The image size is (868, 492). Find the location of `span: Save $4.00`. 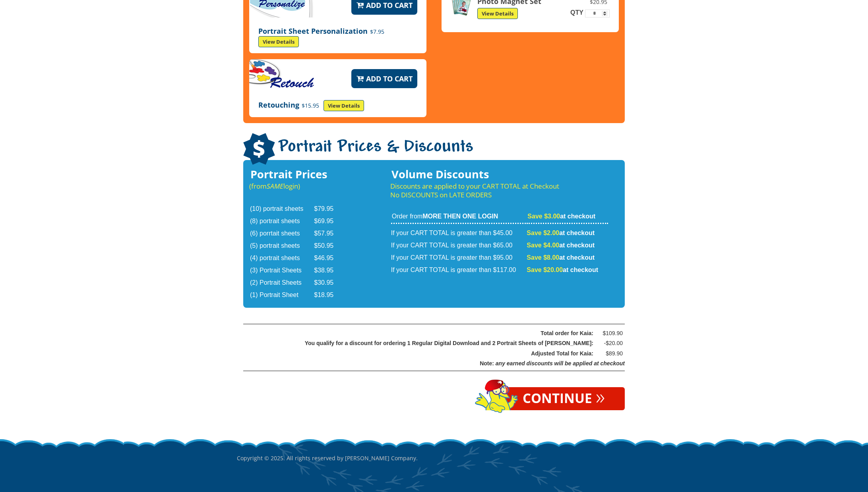

span: Save $4.00 is located at coordinates (543, 245).